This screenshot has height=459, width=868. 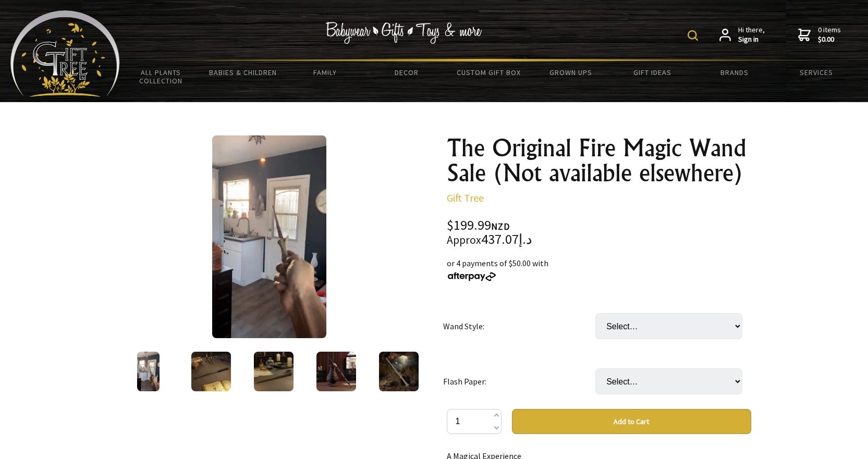 What do you see at coordinates (324, 73) in the screenshot?
I see `a: Family` at bounding box center [324, 73].